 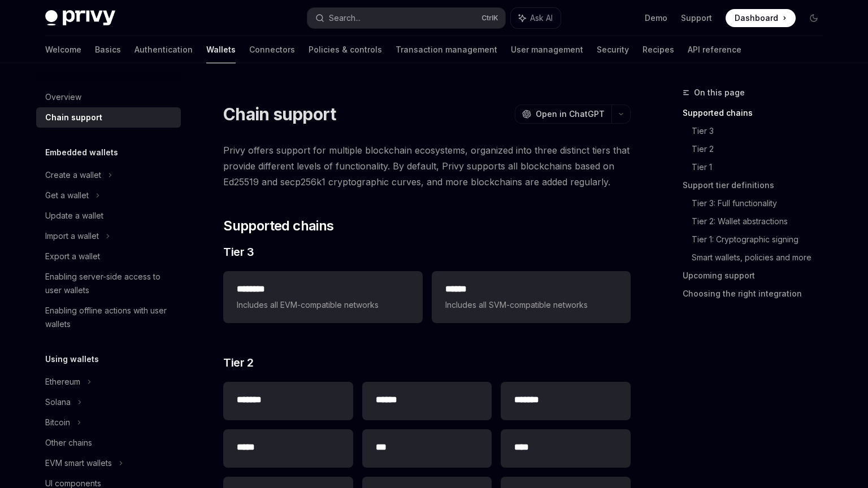 What do you see at coordinates (563, 114) in the screenshot?
I see `button: Open in ChatGPT` at bounding box center [563, 114].